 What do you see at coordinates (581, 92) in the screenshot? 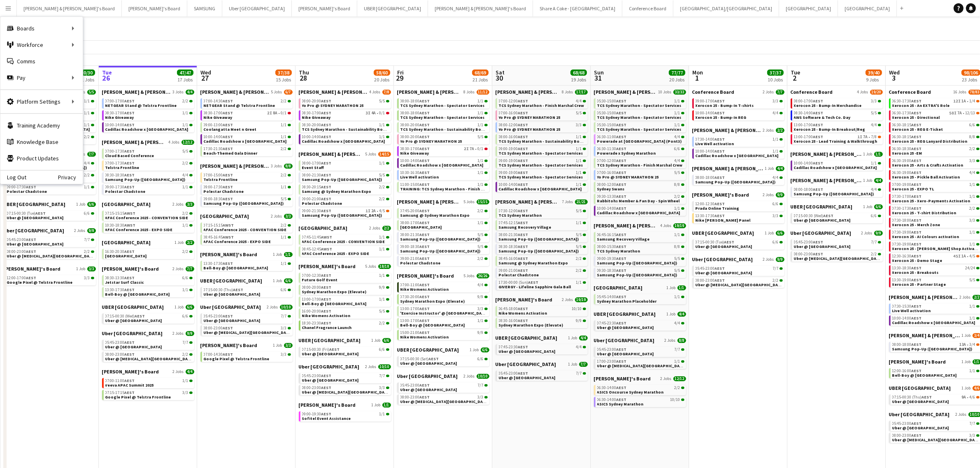
I see `span: 17/17` at bounding box center [581, 92].